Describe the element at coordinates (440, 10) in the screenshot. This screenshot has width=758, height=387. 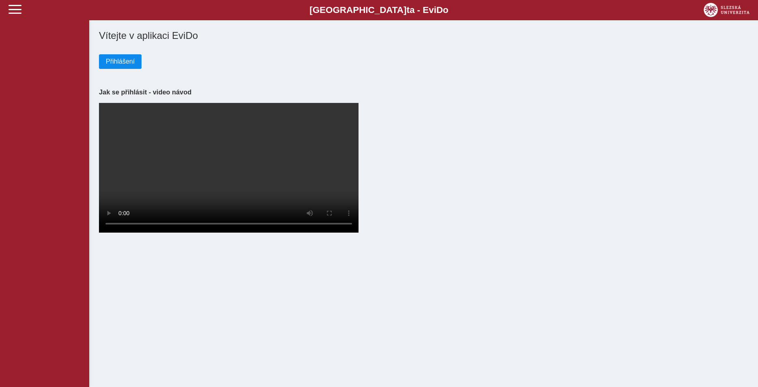
I see `span: D` at that location.